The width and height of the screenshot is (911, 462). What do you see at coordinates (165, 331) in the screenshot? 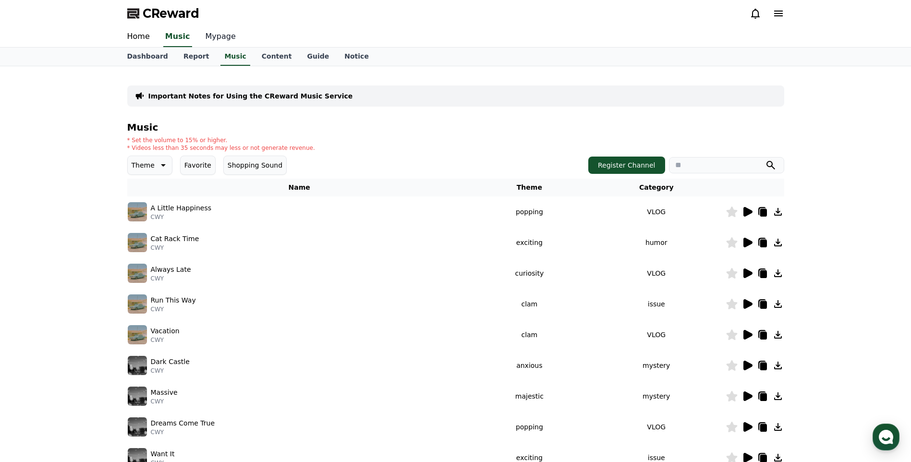
I see `p: Vacation` at bounding box center [165, 331].